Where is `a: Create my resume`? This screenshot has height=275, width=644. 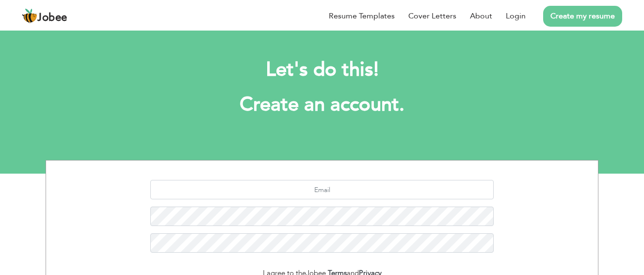 a: Create my resume is located at coordinates (582, 16).